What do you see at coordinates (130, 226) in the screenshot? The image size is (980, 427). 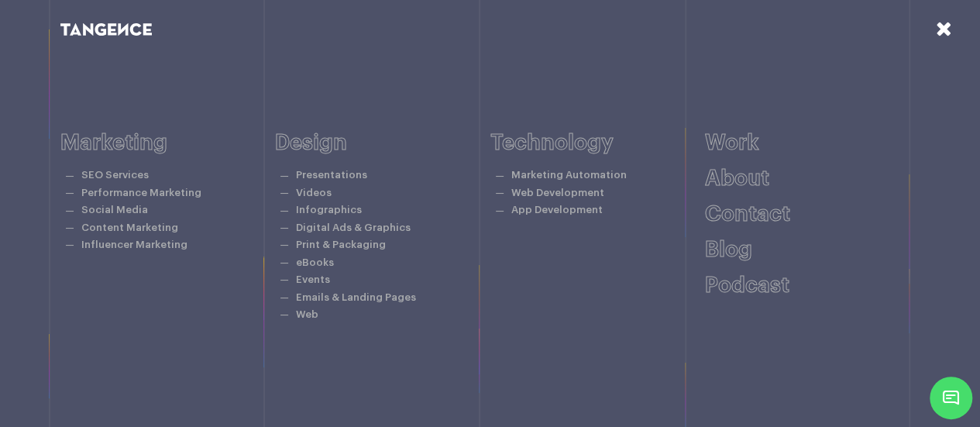 I see `a: Content Marketing` at bounding box center [130, 226].